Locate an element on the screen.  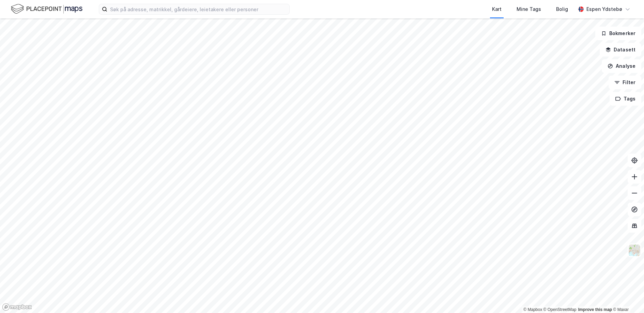
a: Mapbox homepage is located at coordinates (17, 307).